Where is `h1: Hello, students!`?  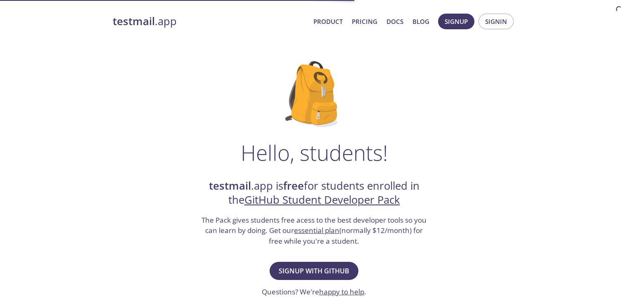 h1: Hello, students! is located at coordinates (314, 153).